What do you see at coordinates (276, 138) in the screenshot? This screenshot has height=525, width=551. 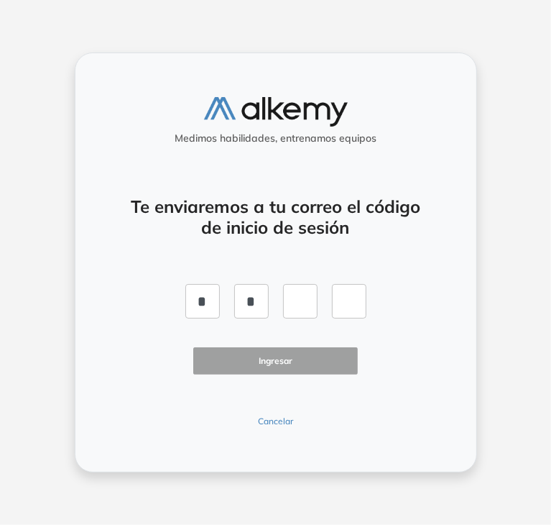 I see `h5: Medimos habilidades, entrenamos equipos` at bounding box center [276, 138].